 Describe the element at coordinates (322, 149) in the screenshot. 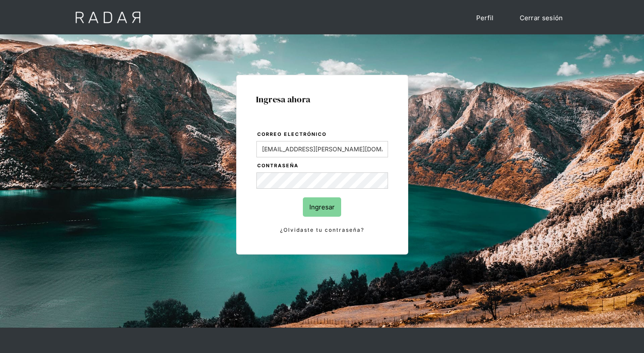

I see `input: bruce@wayne.com` at that location.